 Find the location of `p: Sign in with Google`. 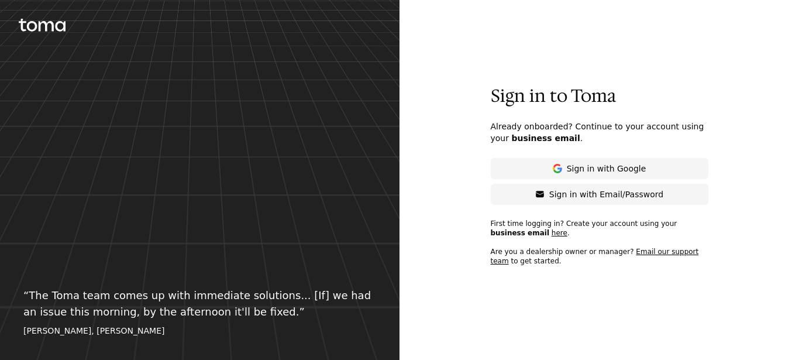

p: Sign in with Google is located at coordinates (607, 169).